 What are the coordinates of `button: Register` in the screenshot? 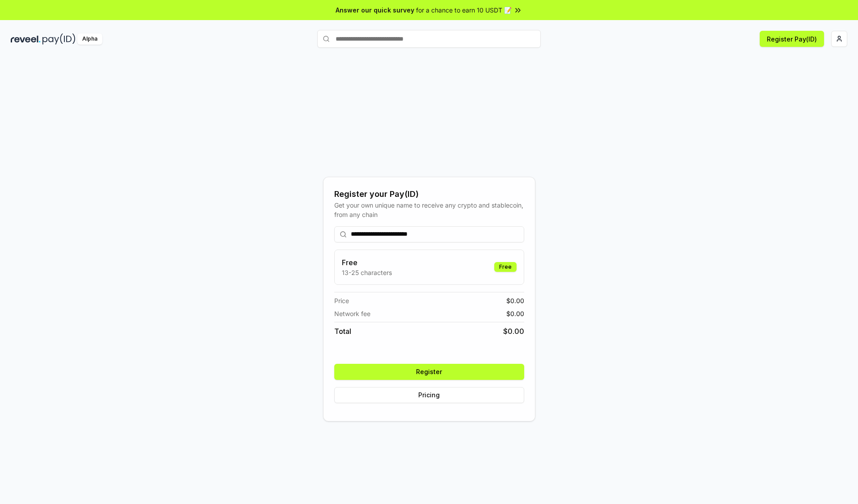 It's located at (429, 372).